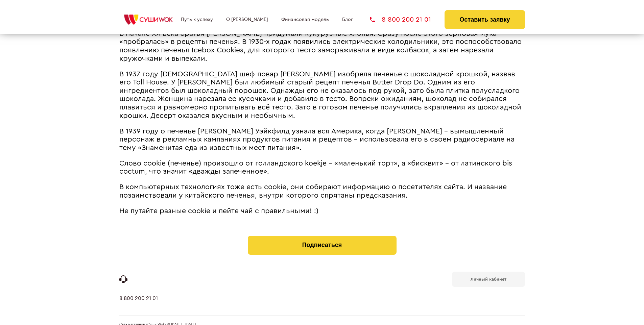  What do you see at coordinates (313, 191) in the screenshot?
I see `span: В компьютерных технологиях тоже есть cookie, они собирают информацию о посетителях сайта. И назва...` at bounding box center [313, 191].